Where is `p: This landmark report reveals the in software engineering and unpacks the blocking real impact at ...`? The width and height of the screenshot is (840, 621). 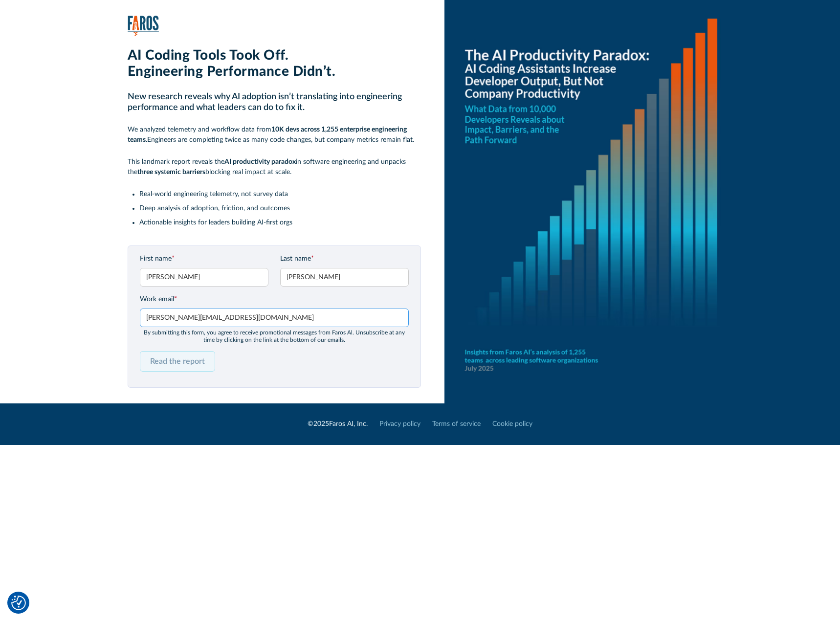
p: This landmark report reveals the in software engineering and unpacks the blocking real impact at ... is located at coordinates (274, 168).